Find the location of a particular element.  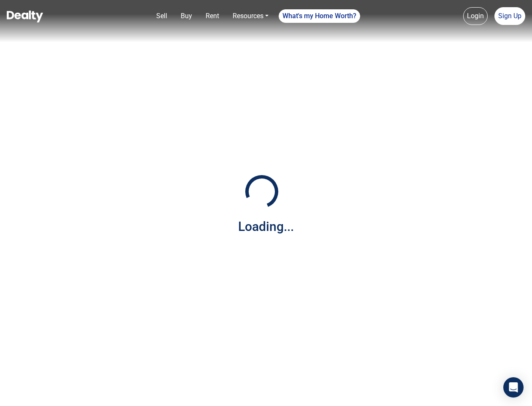

a: Sign Up is located at coordinates (510, 16).